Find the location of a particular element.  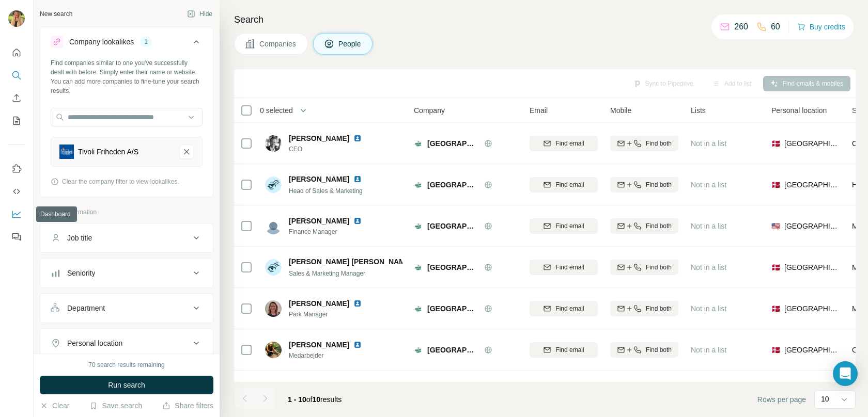

p: 260 is located at coordinates (741, 27).